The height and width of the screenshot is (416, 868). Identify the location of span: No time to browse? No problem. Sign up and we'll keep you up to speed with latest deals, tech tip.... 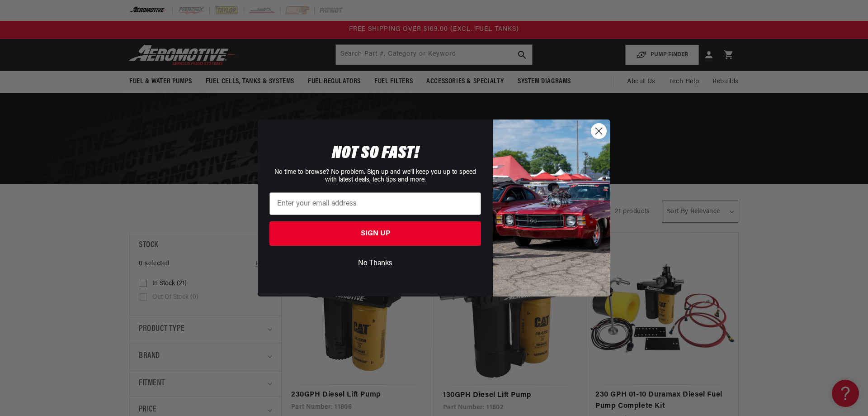
(375, 176).